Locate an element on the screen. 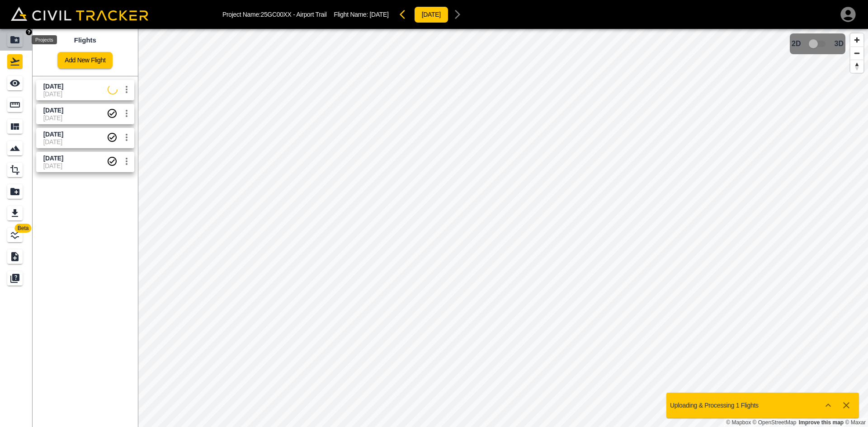 Image resolution: width=868 pixels, height=427 pixels. button: Show more is located at coordinates (828, 406).